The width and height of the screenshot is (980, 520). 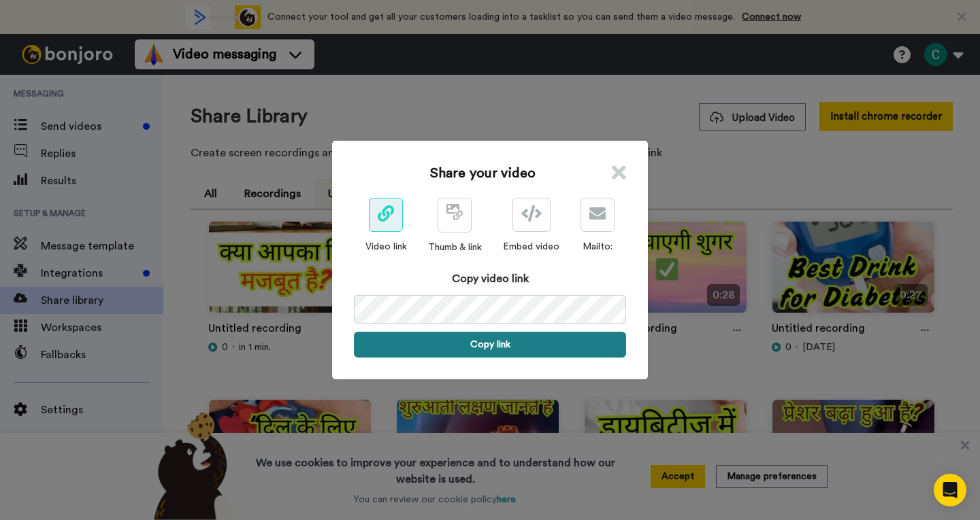 What do you see at coordinates (386, 247) in the screenshot?
I see `div: Video link` at bounding box center [386, 247].